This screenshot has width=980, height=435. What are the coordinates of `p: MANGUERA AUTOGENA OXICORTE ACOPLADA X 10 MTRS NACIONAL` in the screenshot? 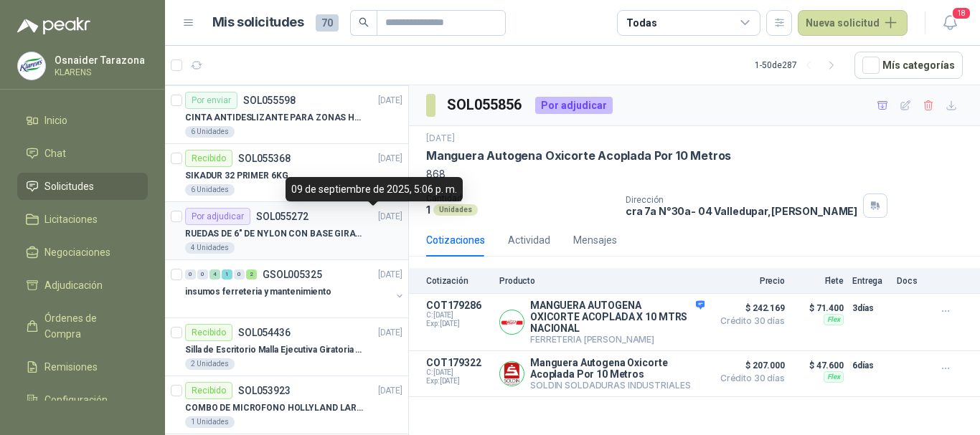 It's located at (617, 317).